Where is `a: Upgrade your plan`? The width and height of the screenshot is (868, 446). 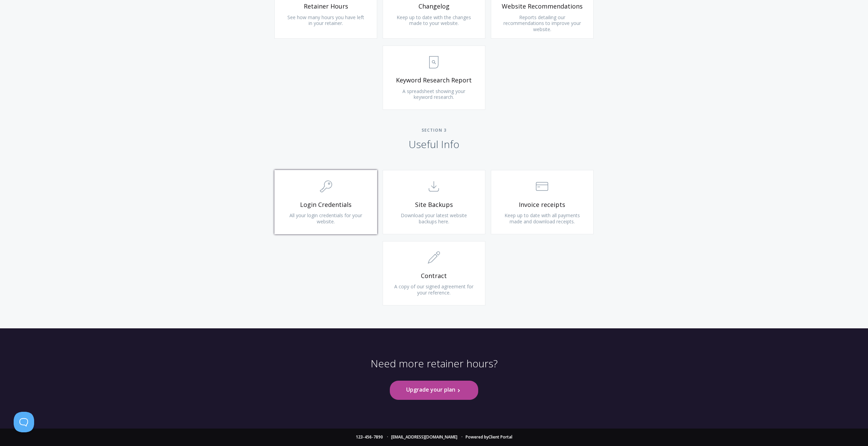 a: Upgrade your plan is located at coordinates (434, 390).